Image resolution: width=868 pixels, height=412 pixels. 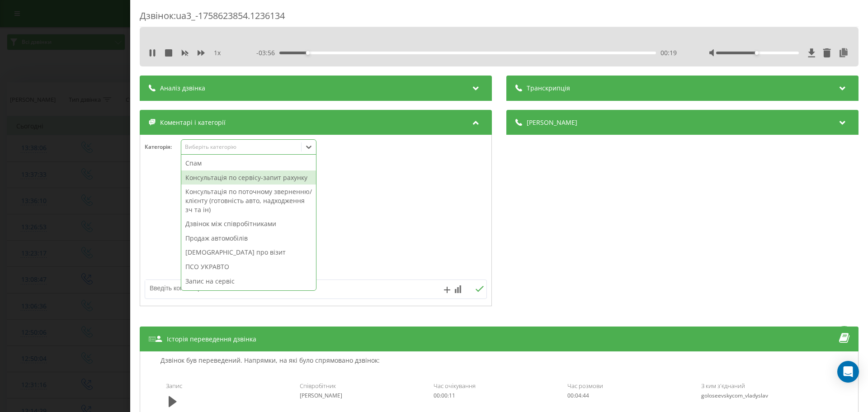 I want to click on div: Запис на сервіс, so click(x=249, y=281).